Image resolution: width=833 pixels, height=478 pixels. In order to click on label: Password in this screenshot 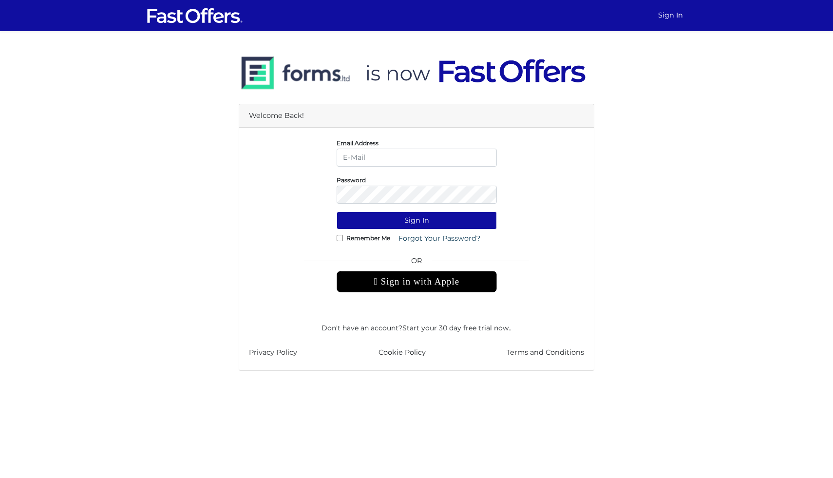, I will do `click(351, 180)`.